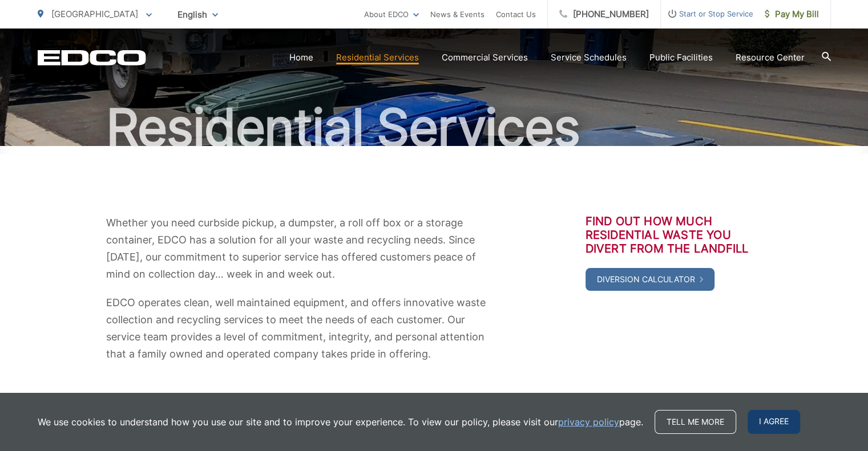  What do you see at coordinates (378, 58) in the screenshot?
I see `a: Residential Services` at bounding box center [378, 58].